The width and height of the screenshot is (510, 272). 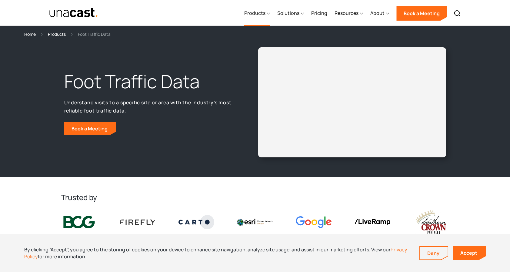 What do you see at coordinates (150, 82) in the screenshot?
I see `h1: Foot Traffic Data` at bounding box center [150, 82].